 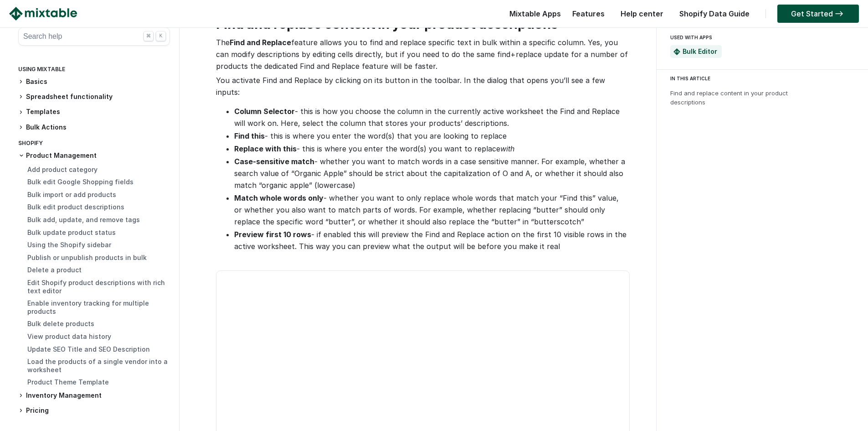 I want to click on strong: Replace with this, so click(x=265, y=149).